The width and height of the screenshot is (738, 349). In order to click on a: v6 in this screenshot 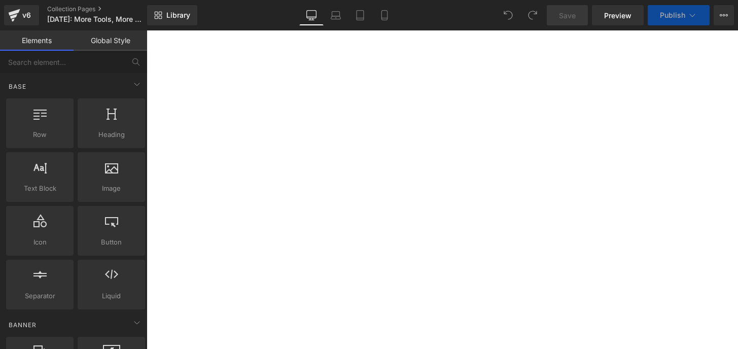, I will do `click(21, 15)`.